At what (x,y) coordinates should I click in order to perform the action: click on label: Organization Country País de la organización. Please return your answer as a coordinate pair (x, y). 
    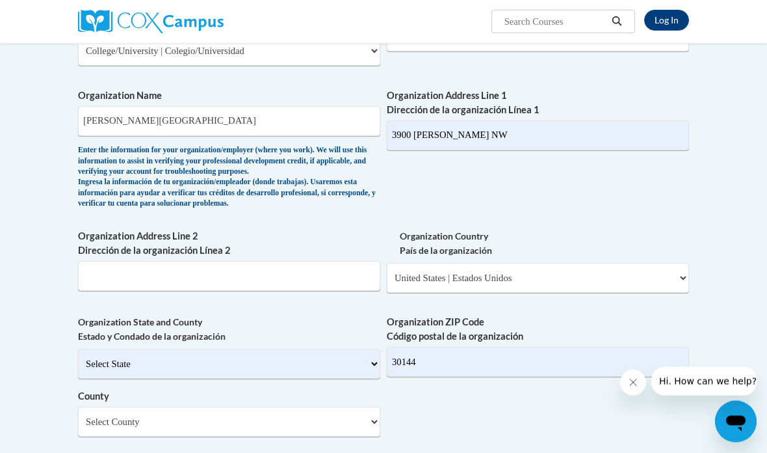
    Looking at the image, I should click on (538, 244).